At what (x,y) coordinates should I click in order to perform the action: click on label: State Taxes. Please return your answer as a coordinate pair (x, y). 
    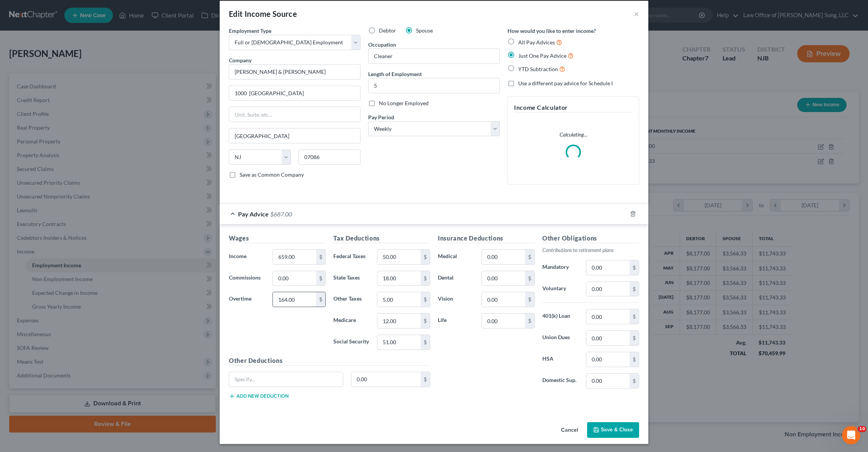
    Looking at the image, I should click on (351, 278).